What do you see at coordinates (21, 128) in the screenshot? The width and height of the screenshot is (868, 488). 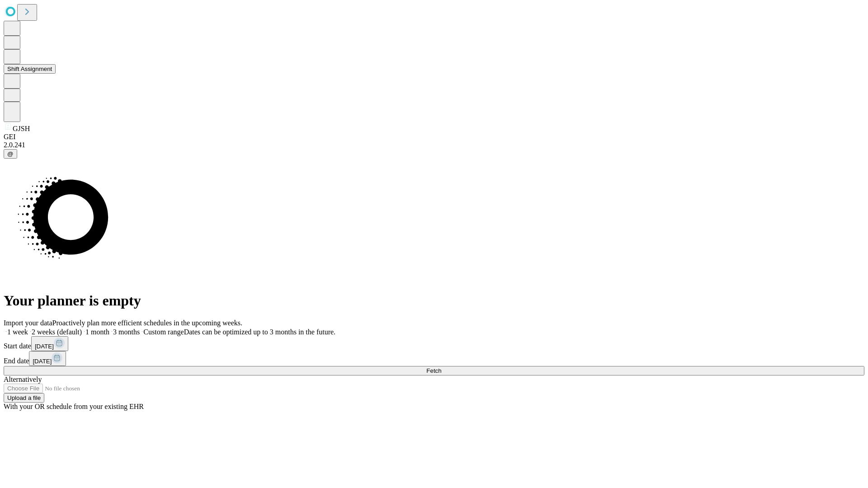 I see `span: GJSH` at bounding box center [21, 128].